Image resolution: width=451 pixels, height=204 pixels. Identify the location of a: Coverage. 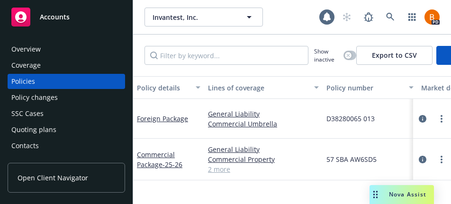
(66, 65).